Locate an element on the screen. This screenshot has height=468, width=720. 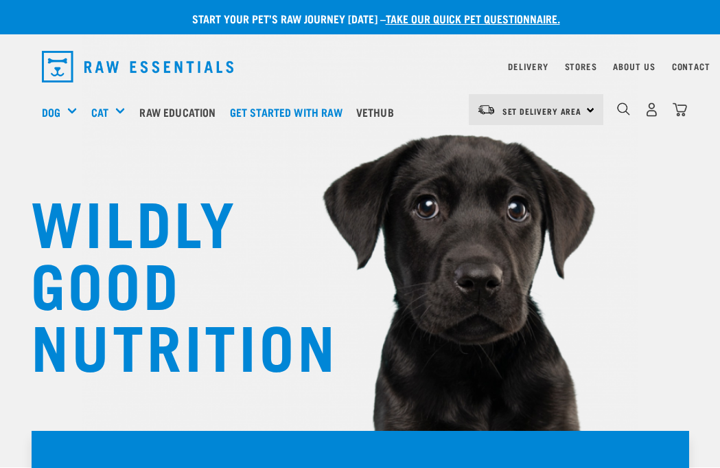
a: Contact is located at coordinates (692, 66).